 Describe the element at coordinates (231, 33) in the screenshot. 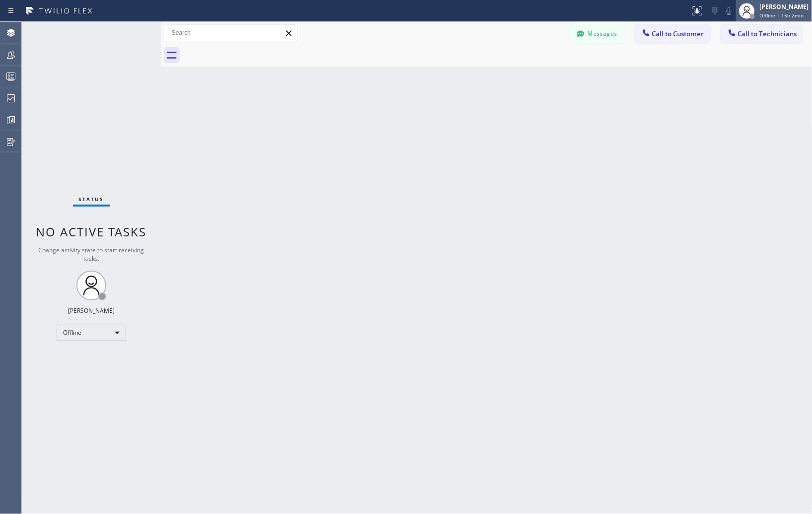

I see `input: Search` at that location.